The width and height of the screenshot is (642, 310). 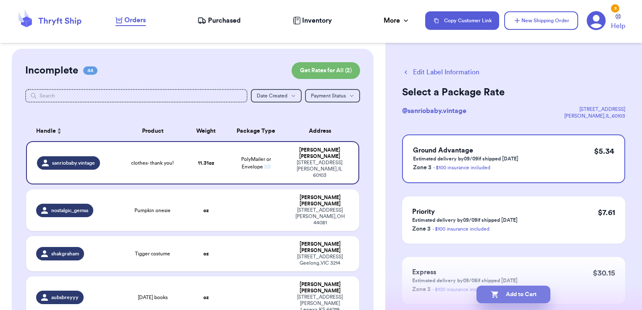 I want to click on a: Inventory, so click(x=312, y=21).